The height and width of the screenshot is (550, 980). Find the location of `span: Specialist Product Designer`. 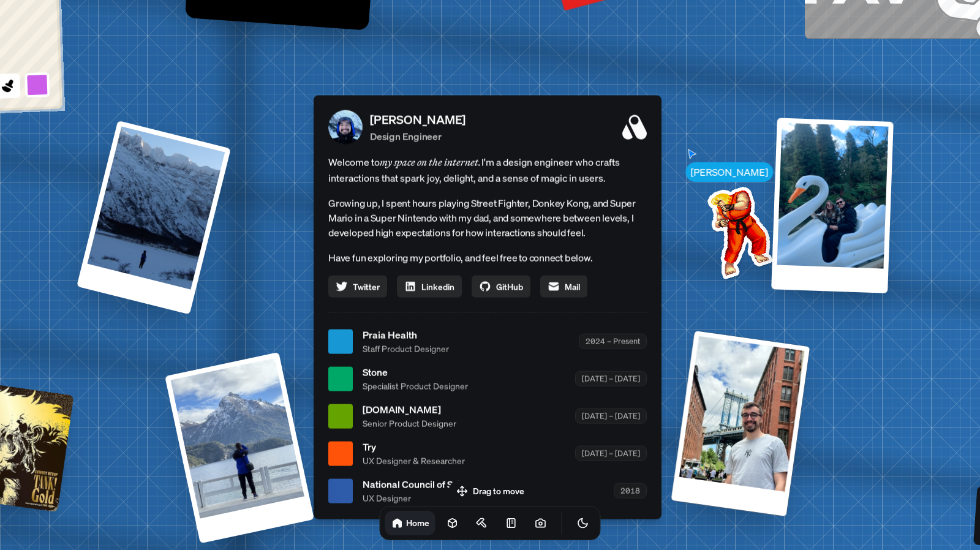

span: Specialist Product Designer is located at coordinates (415, 386).